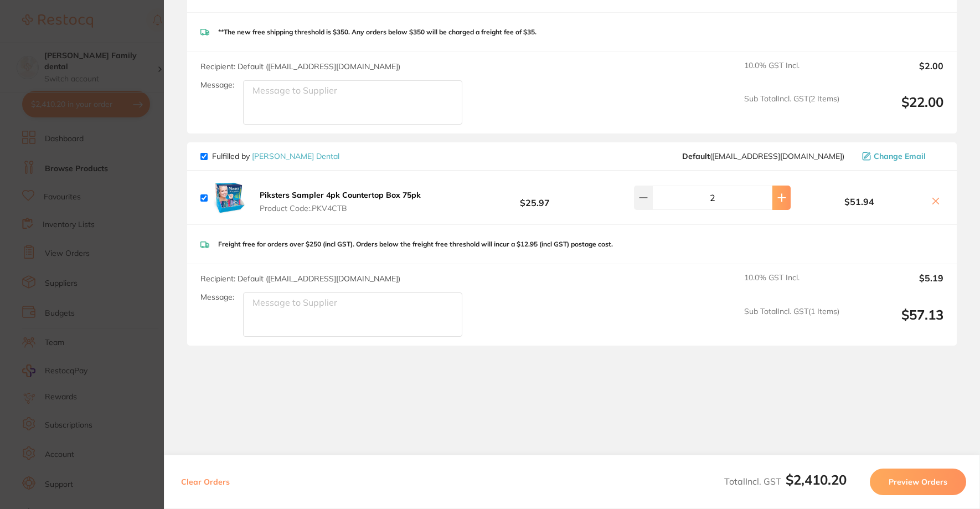  I want to click on button: Preview Orders, so click(918, 482).